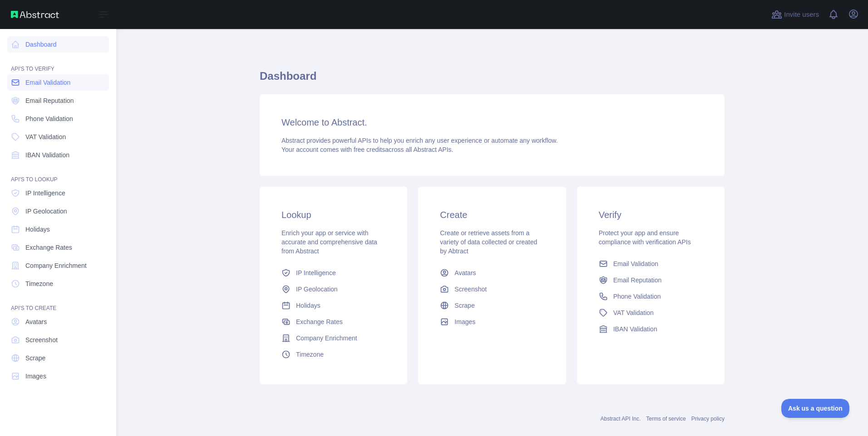 This screenshot has width=868, height=436. Describe the element at coordinates (333, 215) in the screenshot. I see `h3: Lookup` at that location.